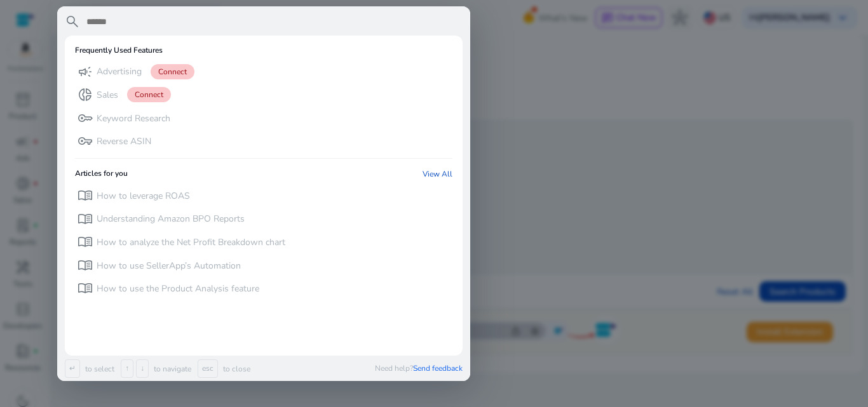 This screenshot has width=868, height=407. What do you see at coordinates (235, 369) in the screenshot?
I see `p: to close` at bounding box center [235, 369].